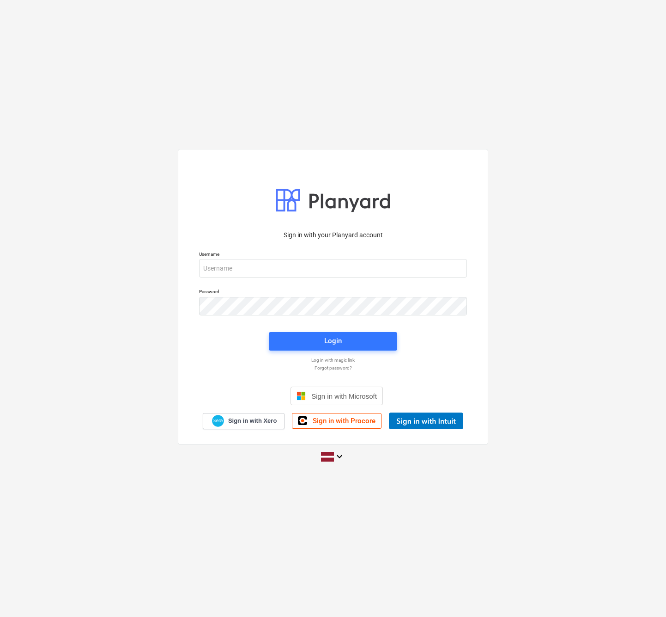  I want to click on p: Forgot password?, so click(333, 367).